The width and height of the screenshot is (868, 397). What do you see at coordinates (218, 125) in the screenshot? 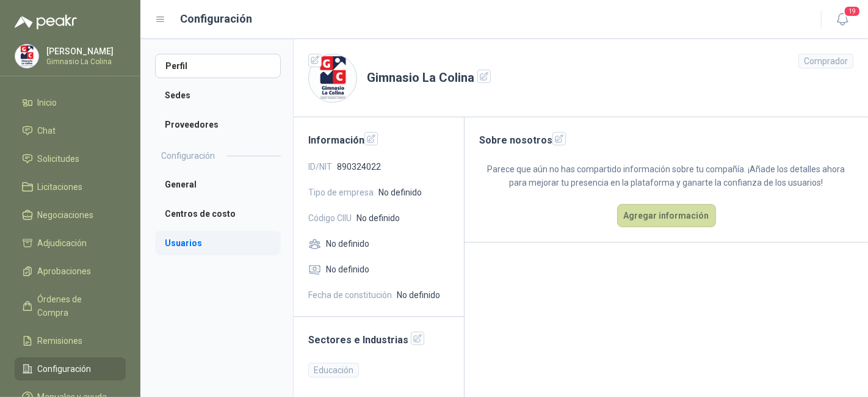
I see `li: Proveedores` at bounding box center [218, 125].